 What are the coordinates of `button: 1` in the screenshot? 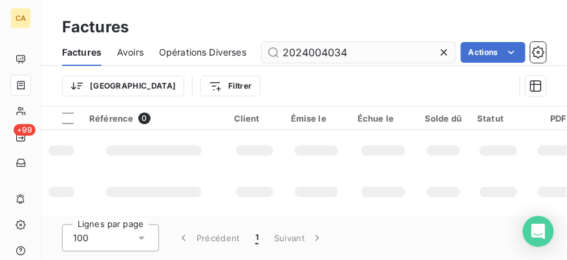 It's located at (257, 238).